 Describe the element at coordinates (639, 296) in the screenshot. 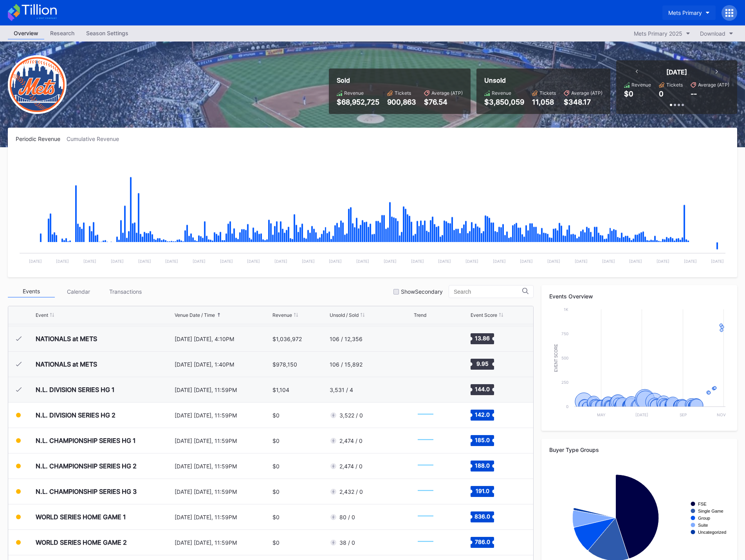

I see `div: Events Overview` at that location.